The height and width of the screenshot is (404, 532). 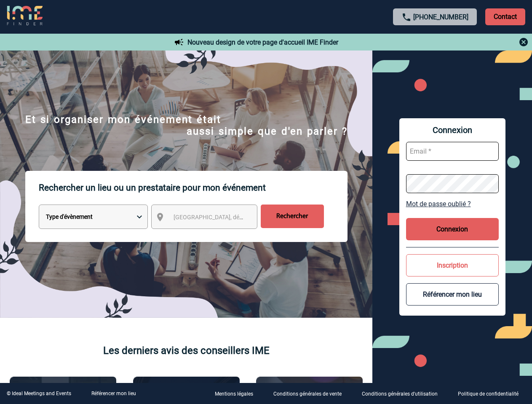 What do you see at coordinates (403, 394) in the screenshot?
I see `a: Conditions générales d'utilisation` at bounding box center [403, 394].